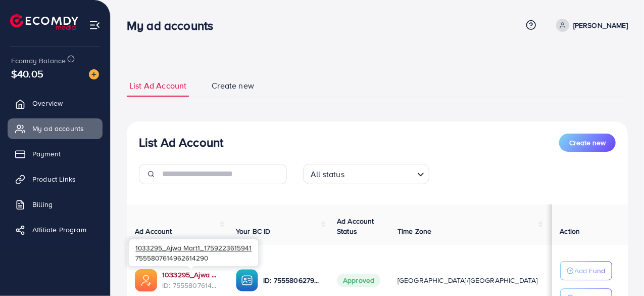 The height and width of the screenshot is (296, 644). Describe the element at coordinates (47, 154) in the screenshot. I see `span: Payment` at that location.